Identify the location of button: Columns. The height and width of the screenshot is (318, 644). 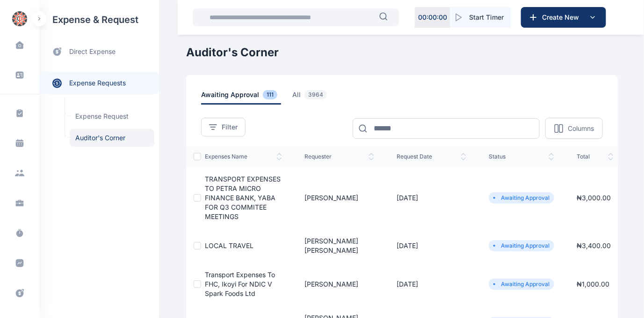
(574, 128).